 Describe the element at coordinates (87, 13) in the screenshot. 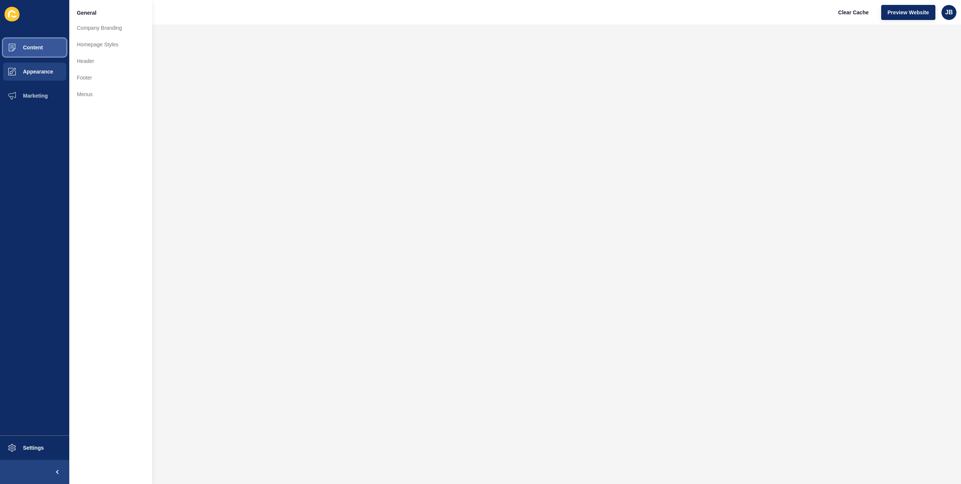

I see `span: General` at that location.